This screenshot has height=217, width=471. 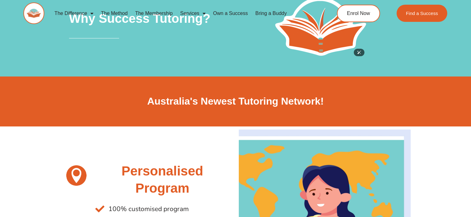 What do you see at coordinates (193, 13) in the screenshot?
I see `a: Services` at bounding box center [193, 13].